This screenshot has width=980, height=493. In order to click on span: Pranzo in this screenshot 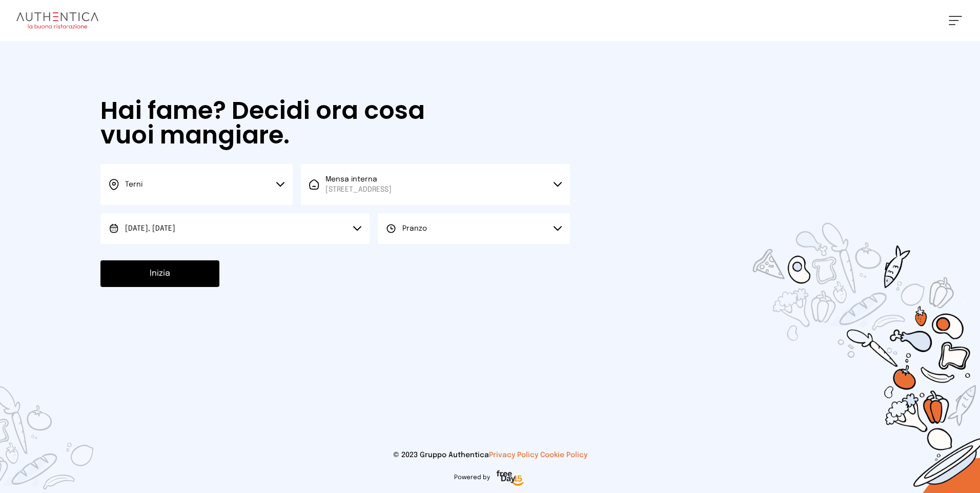, I will do `click(415, 229)`.